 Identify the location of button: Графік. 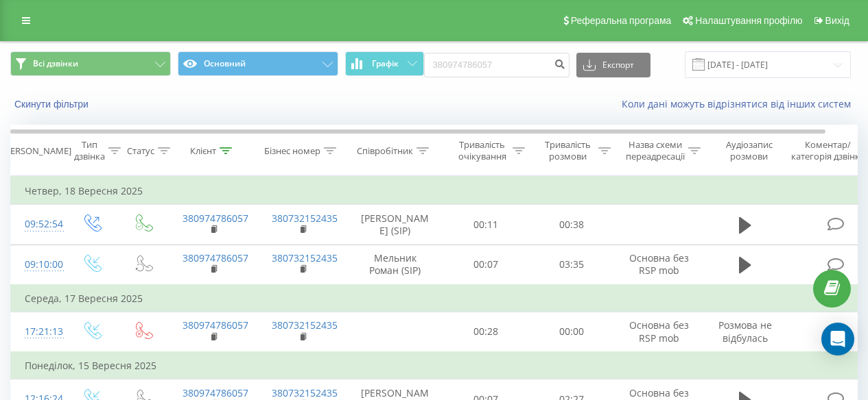
(384, 64).